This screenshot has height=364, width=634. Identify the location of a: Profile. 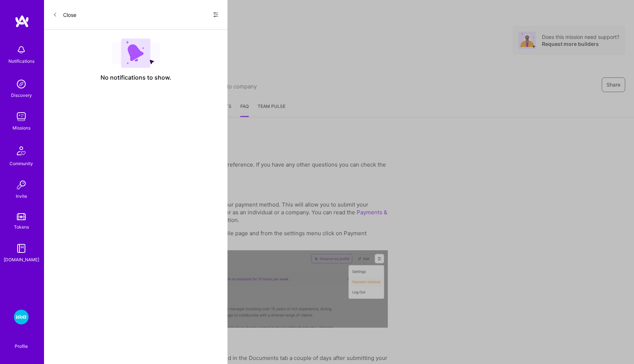
(21, 342).